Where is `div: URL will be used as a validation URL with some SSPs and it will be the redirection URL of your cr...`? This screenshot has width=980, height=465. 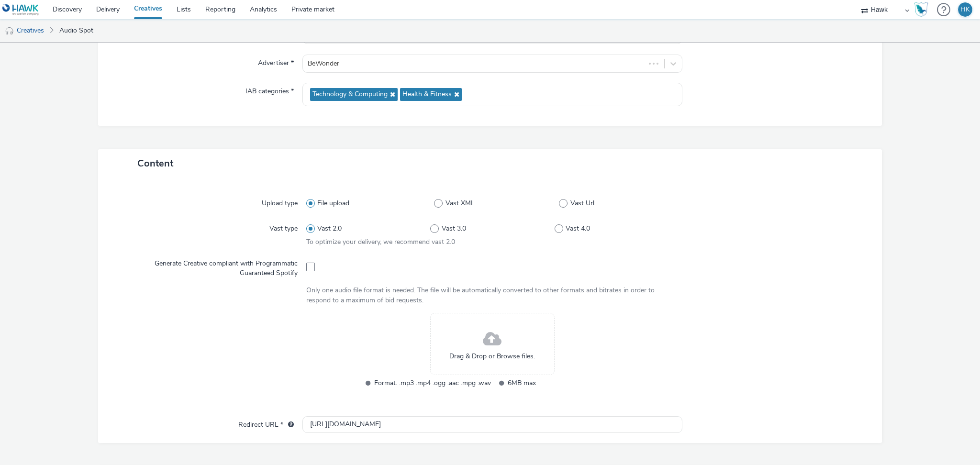
div: URL will be used as a validation URL with some SSPs and it will be the redirection URL of your cr... is located at coordinates (288, 425).